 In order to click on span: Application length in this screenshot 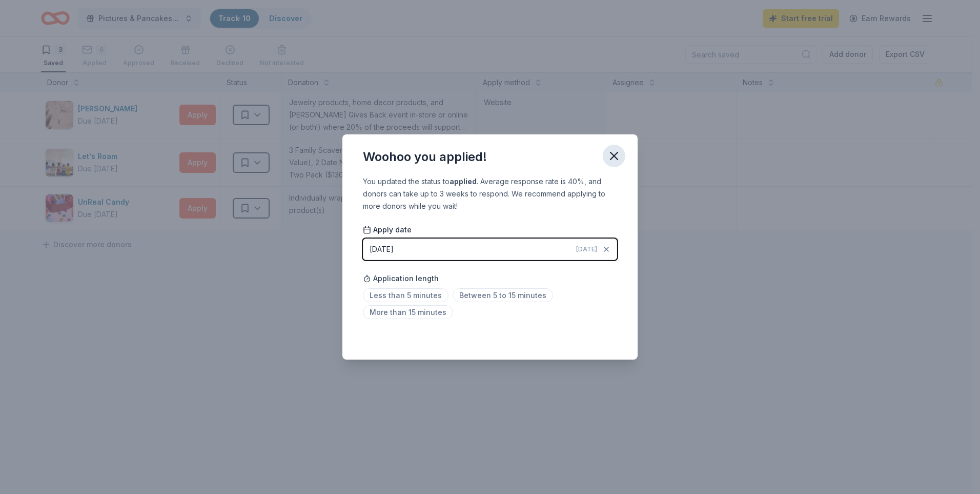, I will do `click(400, 279)`.